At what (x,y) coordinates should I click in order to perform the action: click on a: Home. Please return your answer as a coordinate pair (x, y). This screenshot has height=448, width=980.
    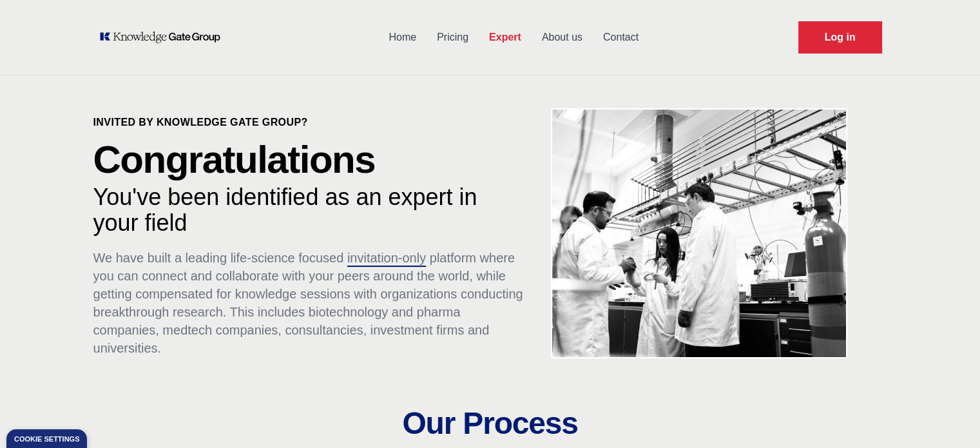
    Looking at the image, I should click on (402, 38).